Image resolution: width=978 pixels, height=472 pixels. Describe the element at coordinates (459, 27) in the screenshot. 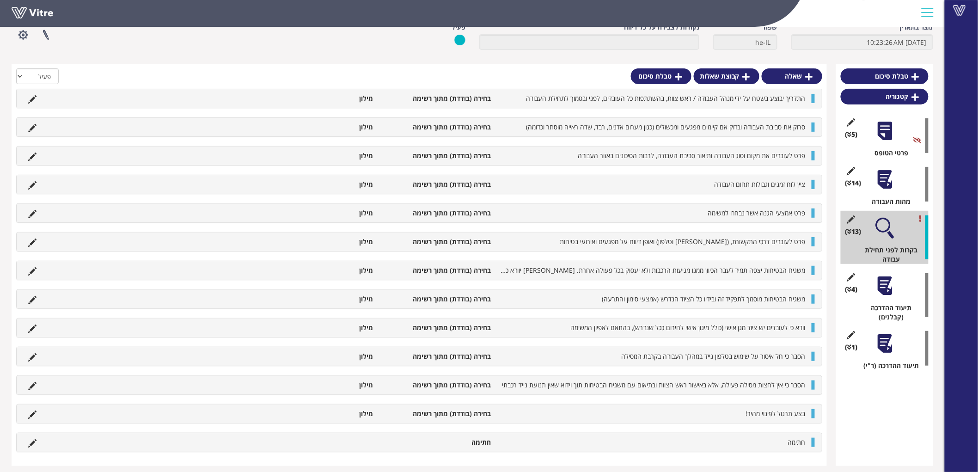

I see `label: פעיל` at that location.